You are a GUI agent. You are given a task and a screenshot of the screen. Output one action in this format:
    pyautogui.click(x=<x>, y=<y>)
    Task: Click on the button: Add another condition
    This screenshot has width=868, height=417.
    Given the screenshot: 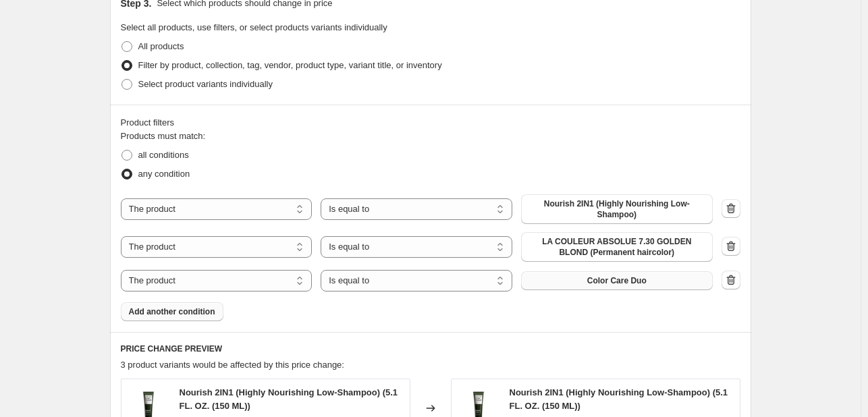 What is the action you would take?
    pyautogui.click(x=172, y=312)
    